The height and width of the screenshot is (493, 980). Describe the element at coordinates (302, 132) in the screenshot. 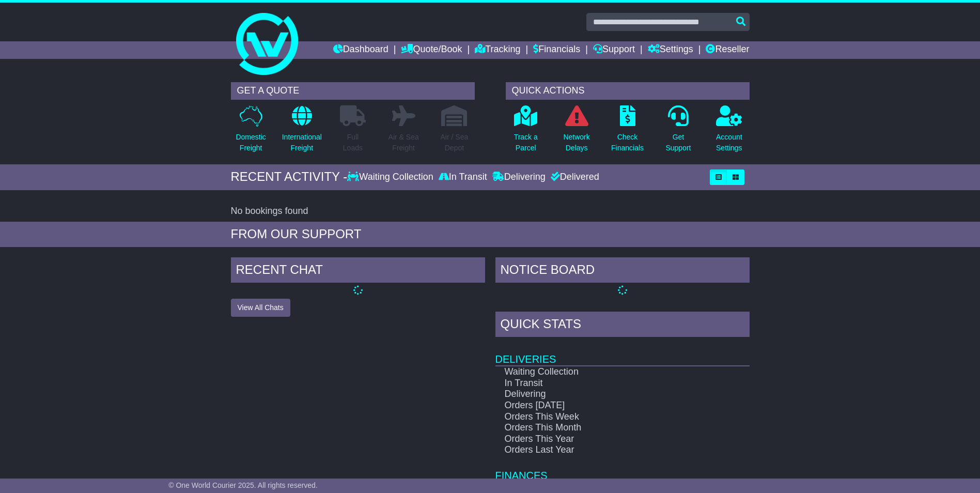

I see `a: InternationalFreight` at that location.